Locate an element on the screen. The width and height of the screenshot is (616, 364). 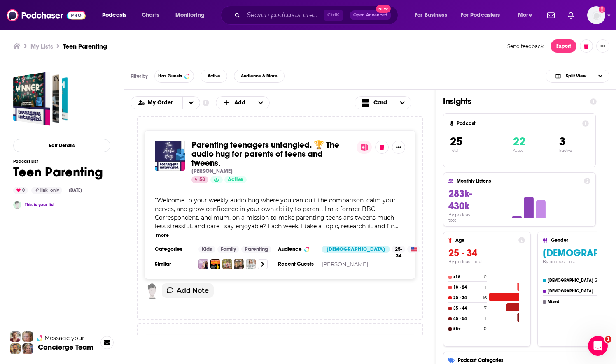
div: Search podcasts, credits, & more... is located at coordinates (317, 15).